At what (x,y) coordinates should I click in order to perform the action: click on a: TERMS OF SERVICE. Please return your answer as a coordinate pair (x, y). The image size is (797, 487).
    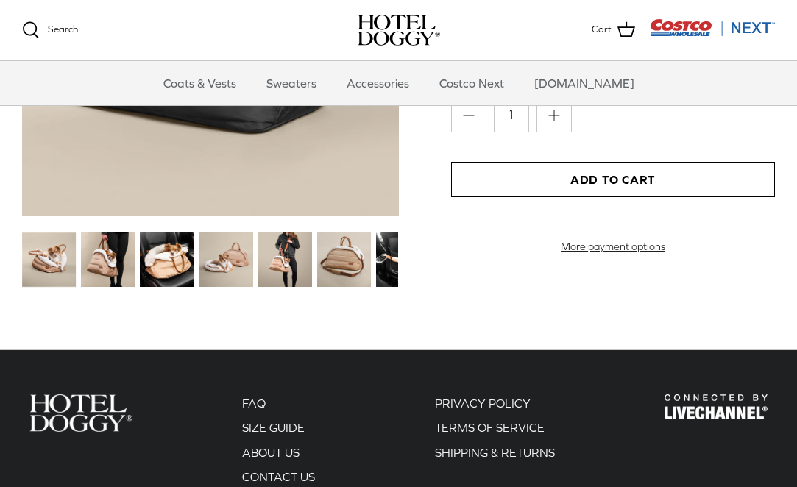
    Looking at the image, I should click on (490, 428).